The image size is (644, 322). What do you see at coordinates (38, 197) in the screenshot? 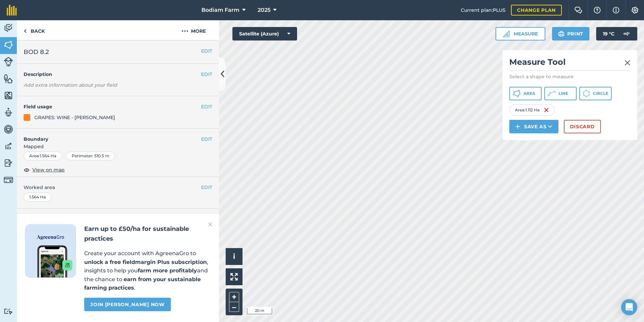
I see `div: 1.564 Ha` at bounding box center [38, 197].